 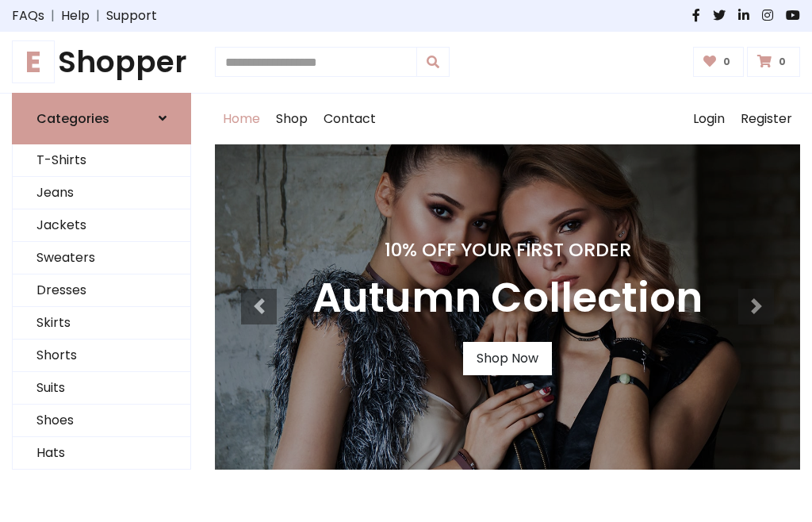 What do you see at coordinates (508, 250) in the screenshot?
I see `h4: 10% Off Your First Order` at bounding box center [508, 250].